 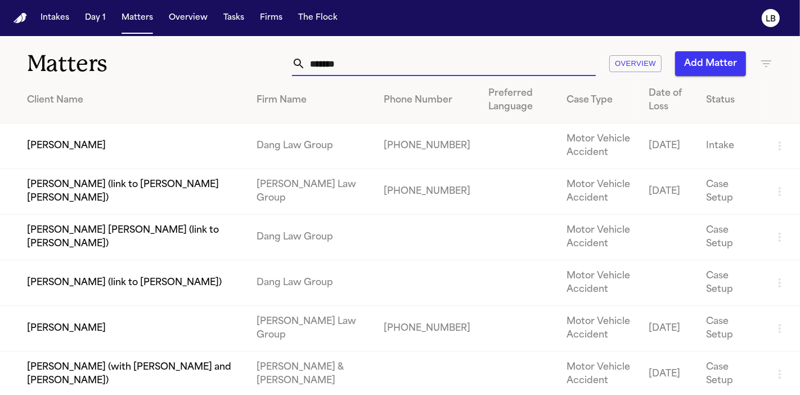 What do you see at coordinates (234, 18) in the screenshot?
I see `button: Tasks` at bounding box center [234, 18].